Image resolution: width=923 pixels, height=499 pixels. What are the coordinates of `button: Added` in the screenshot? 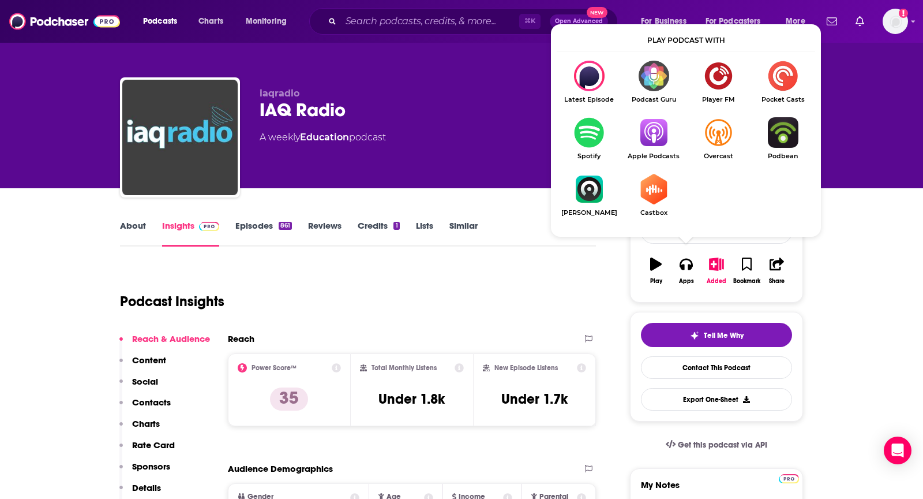 It's located at (717, 271).